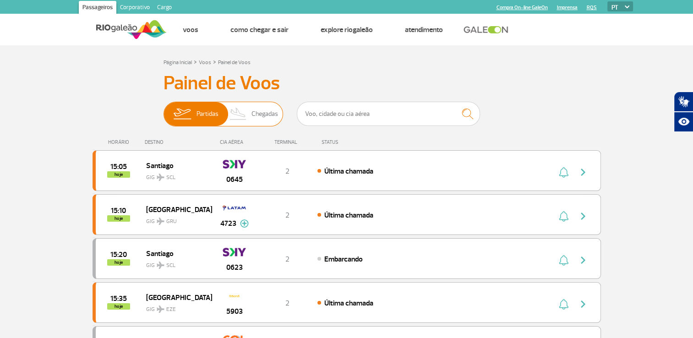 The image size is (693, 338). What do you see at coordinates (287, 142) in the screenshot?
I see `div: TERMINAL` at bounding box center [287, 142].